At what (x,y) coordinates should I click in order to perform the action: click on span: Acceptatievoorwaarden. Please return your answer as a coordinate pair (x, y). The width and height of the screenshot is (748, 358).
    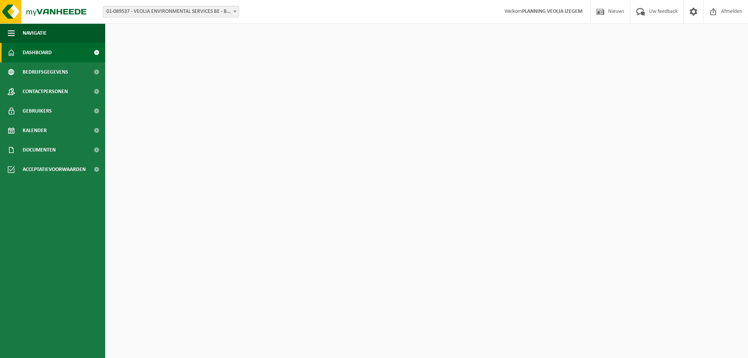
    Looking at the image, I should click on (54, 170).